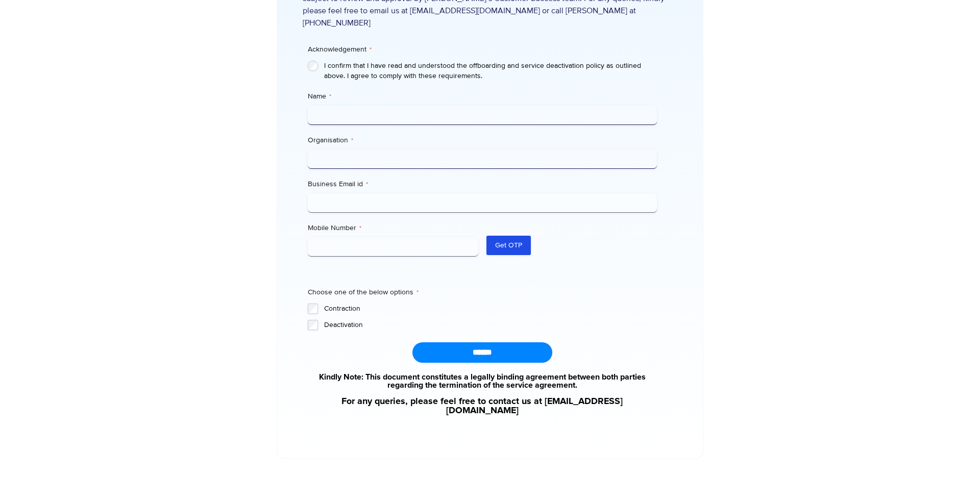  I want to click on label: Business Email id, so click(482, 184).